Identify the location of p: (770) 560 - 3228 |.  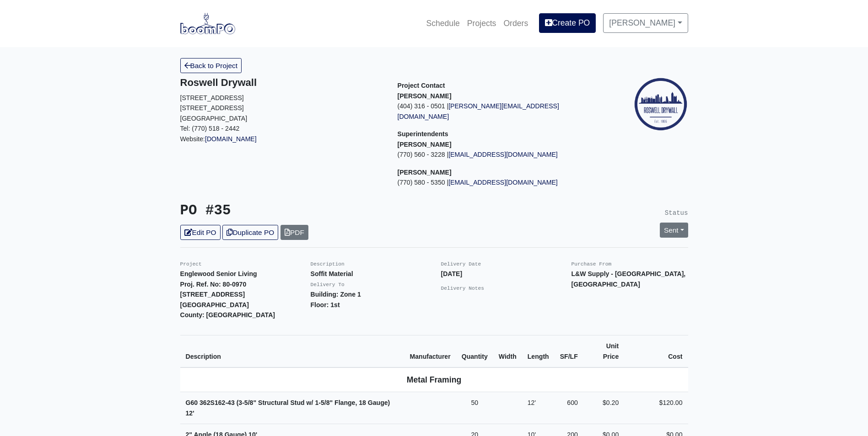
(499, 155).